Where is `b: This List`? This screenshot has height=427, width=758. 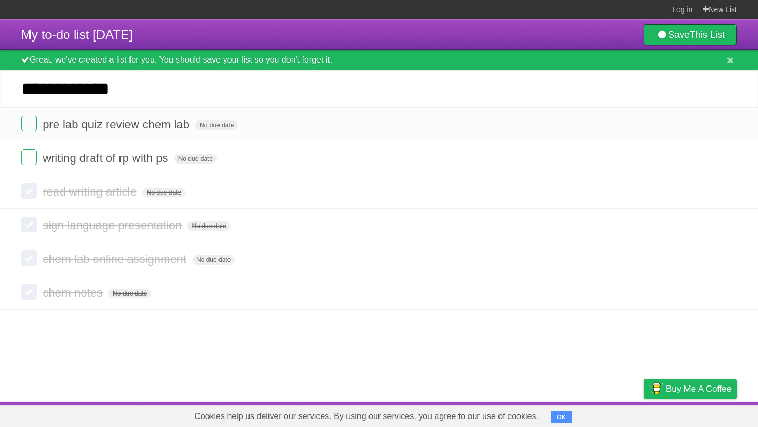 b: This List is located at coordinates (707, 35).